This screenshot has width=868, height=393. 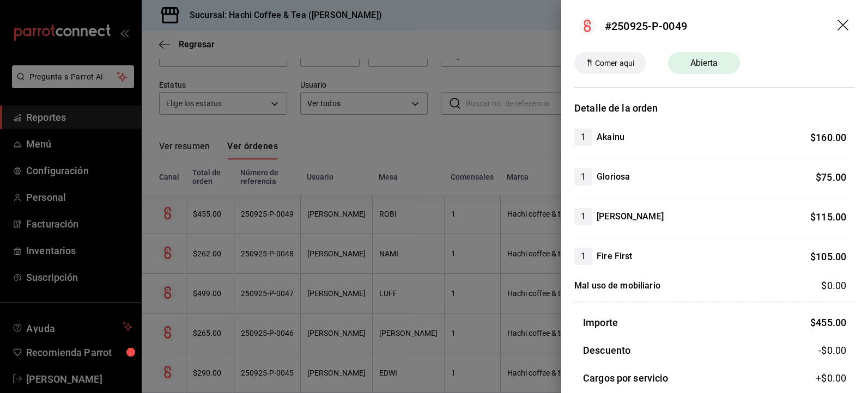 What do you see at coordinates (831, 378) in the screenshot?
I see `span: +$ 0.00` at bounding box center [831, 378].